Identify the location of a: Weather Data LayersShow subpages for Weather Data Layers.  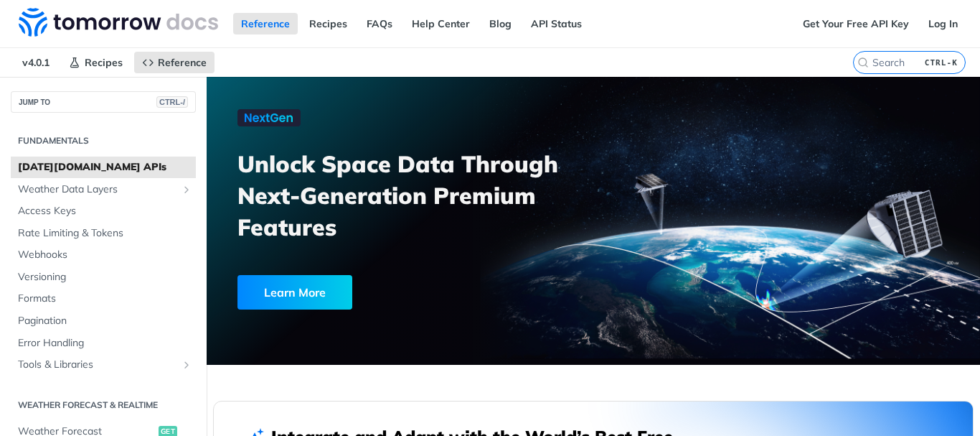
(103, 189).